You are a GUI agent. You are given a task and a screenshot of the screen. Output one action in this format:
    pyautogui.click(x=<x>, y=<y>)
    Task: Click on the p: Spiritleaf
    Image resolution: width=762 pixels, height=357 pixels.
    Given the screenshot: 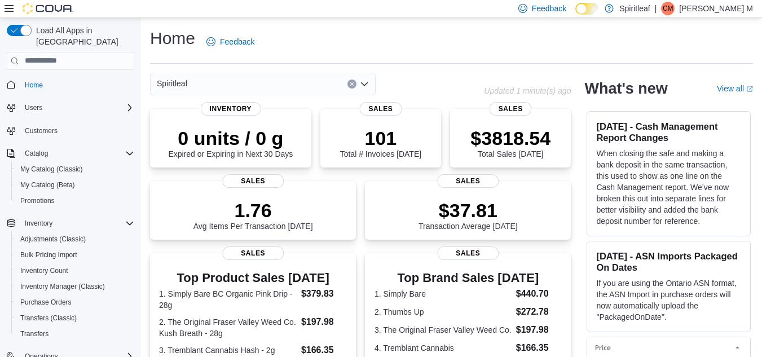 What is the action you would take?
    pyautogui.click(x=635, y=8)
    